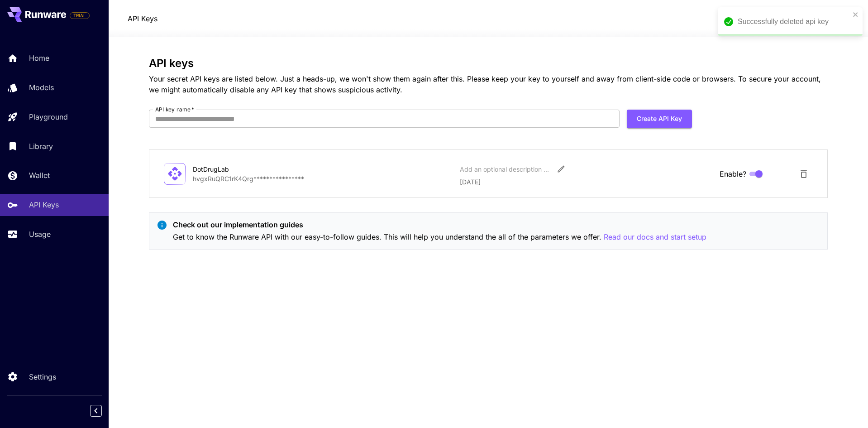 This screenshot has width=868, height=428. What do you see at coordinates (175, 109) in the screenshot?
I see `label: API key name` at bounding box center [175, 109].